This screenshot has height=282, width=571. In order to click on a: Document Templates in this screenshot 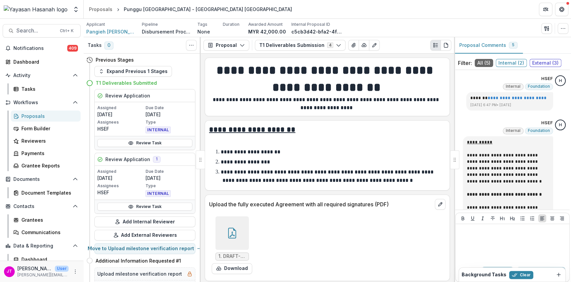, I will do `click(45, 192)`.